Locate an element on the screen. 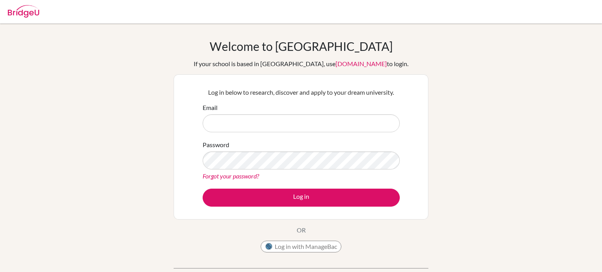 This screenshot has height=272, width=602. p: Log in below to research, discover and apply to your dream university. is located at coordinates (301, 92).